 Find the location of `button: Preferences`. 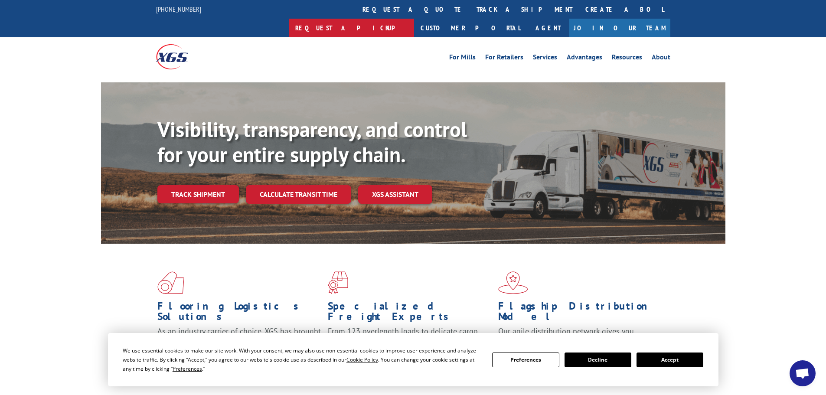

button: Preferences is located at coordinates (526, 360).